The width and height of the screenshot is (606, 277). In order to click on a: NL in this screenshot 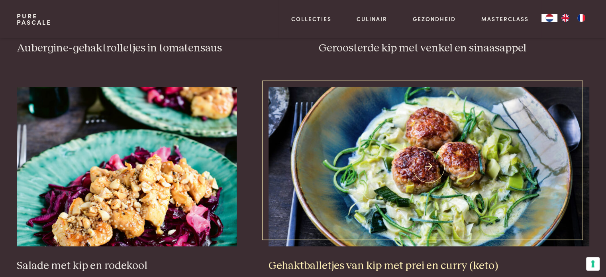, I will do `click(550, 18)`.